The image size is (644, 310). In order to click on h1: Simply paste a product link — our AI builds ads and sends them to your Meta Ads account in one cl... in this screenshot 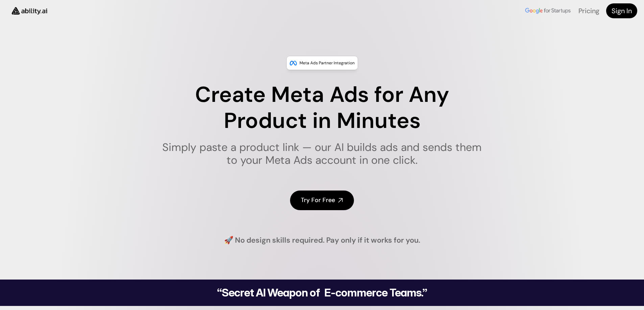, I will do `click(322, 154)`.